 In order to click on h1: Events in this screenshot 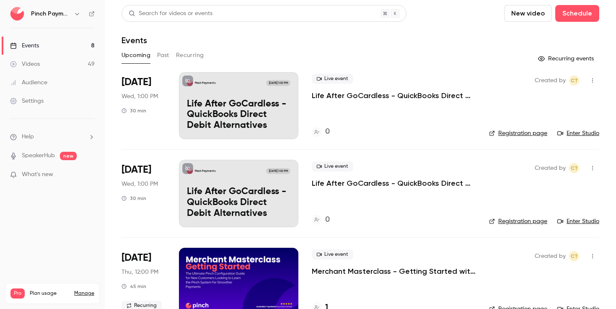, I will do `click(134, 40)`.